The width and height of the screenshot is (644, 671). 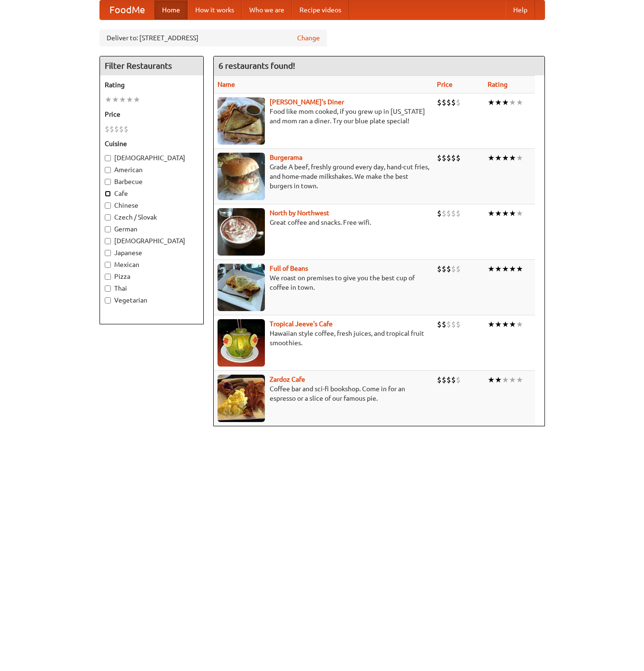 What do you see at coordinates (107, 217) in the screenshot?
I see `input: Czech / Slovak` at bounding box center [107, 217].